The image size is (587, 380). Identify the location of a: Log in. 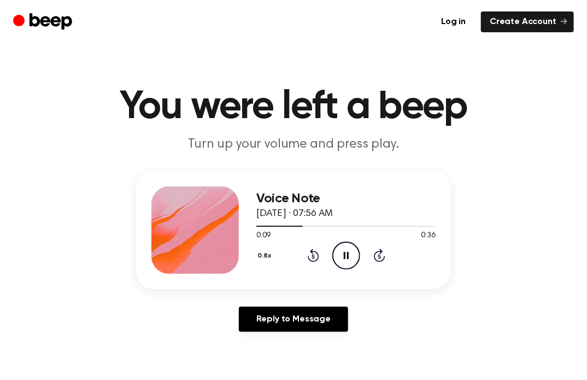
(453, 22).